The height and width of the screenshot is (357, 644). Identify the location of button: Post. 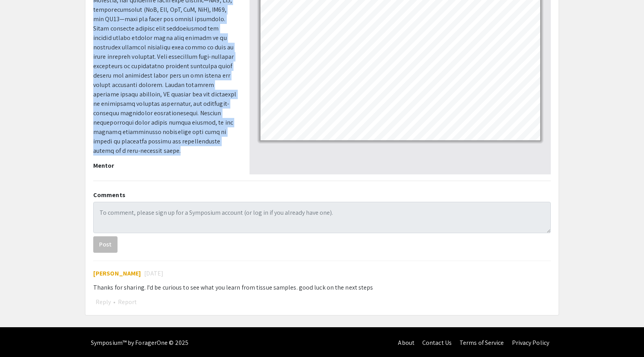
(106, 245).